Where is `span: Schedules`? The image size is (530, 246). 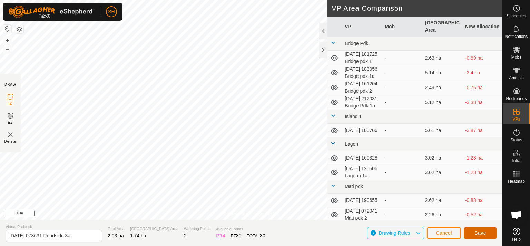 span: Schedules is located at coordinates (516, 16).